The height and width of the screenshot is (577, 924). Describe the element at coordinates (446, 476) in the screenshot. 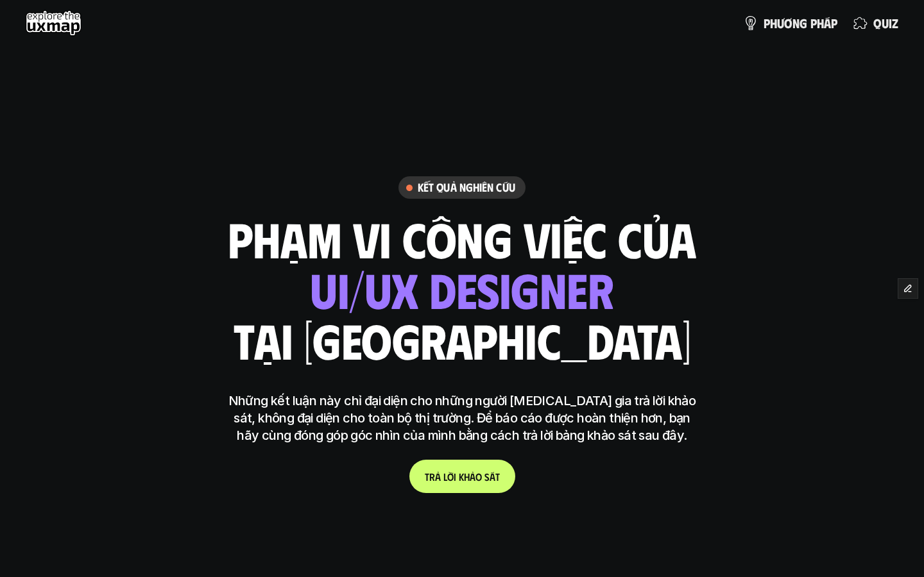

I see `span: l` at that location.